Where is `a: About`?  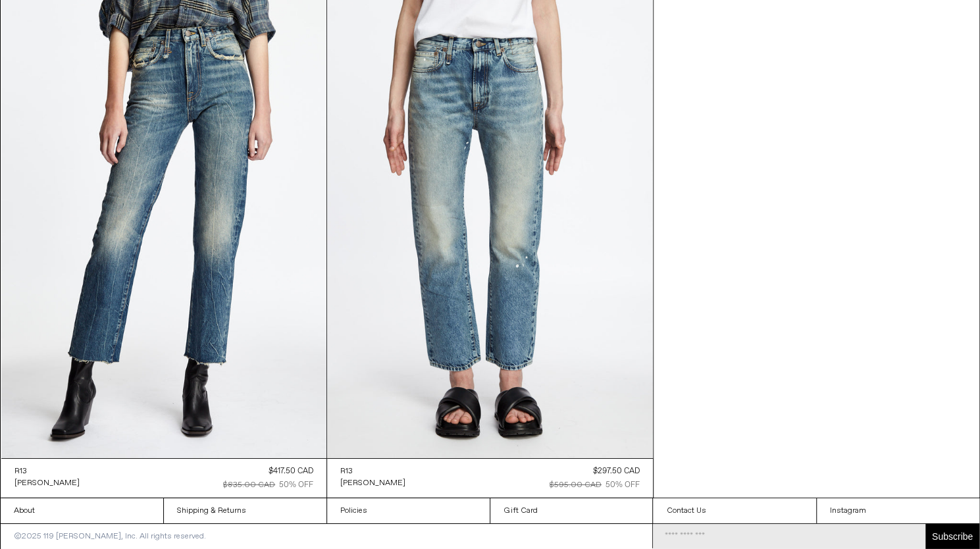 a: About is located at coordinates (81, 511).